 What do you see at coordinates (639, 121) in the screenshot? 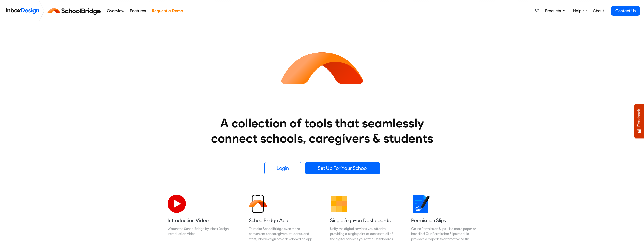
I see `button: Feedback - Show survey` at bounding box center [639, 121].